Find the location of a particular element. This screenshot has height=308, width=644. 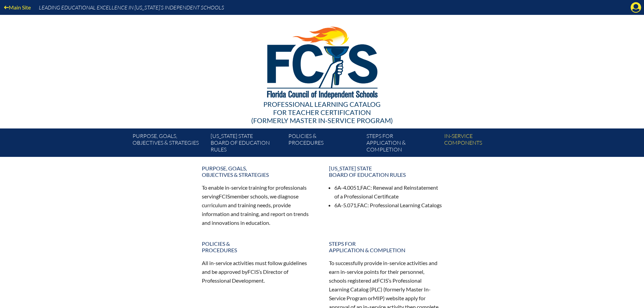

span: PLC is located at coordinates (376, 289).